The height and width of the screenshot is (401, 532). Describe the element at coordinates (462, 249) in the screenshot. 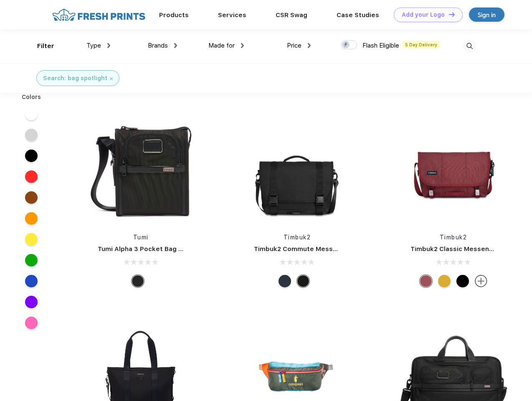

I see `a: Timbuk2 Classic Messenger Bag` at that location.